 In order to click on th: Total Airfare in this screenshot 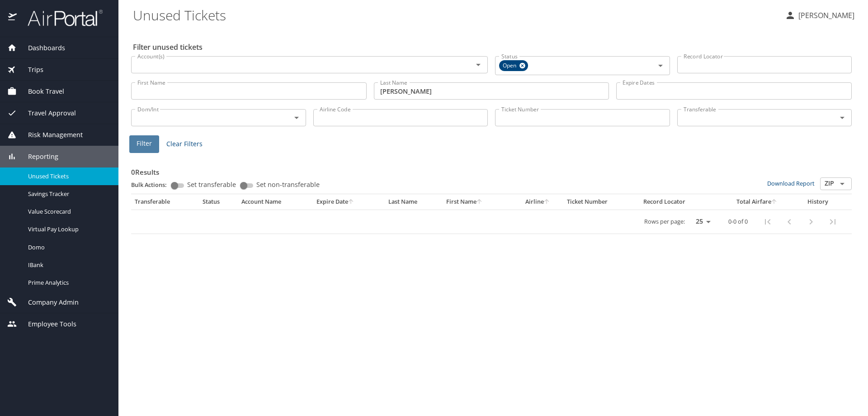, I will do `click(757, 202)`.